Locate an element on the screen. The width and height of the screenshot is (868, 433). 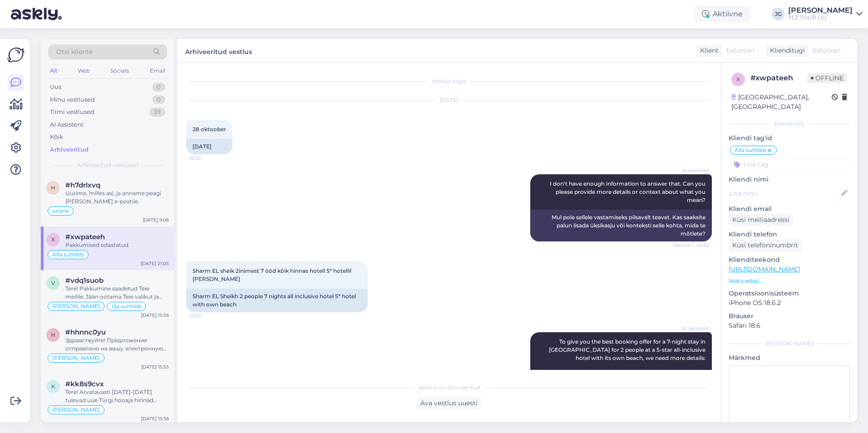
input: Lisa tag is located at coordinates (789, 164).